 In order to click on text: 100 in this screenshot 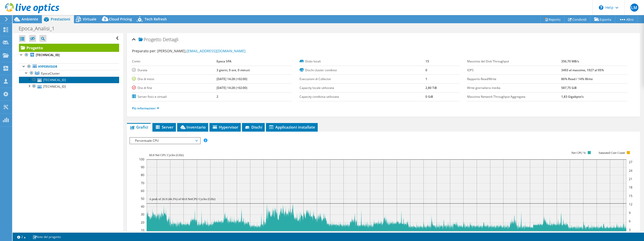, I will do `click(142, 159)`.